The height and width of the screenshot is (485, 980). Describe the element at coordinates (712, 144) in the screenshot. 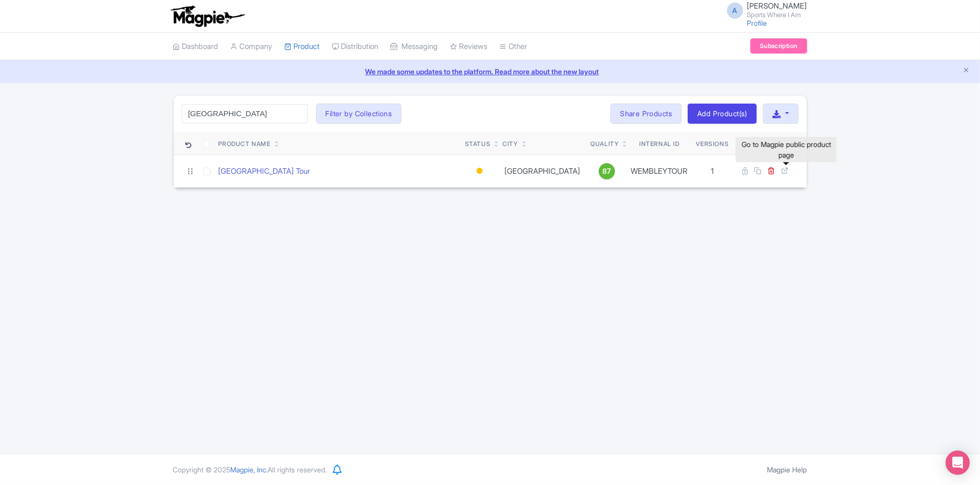

I see `th: Versions` at that location.